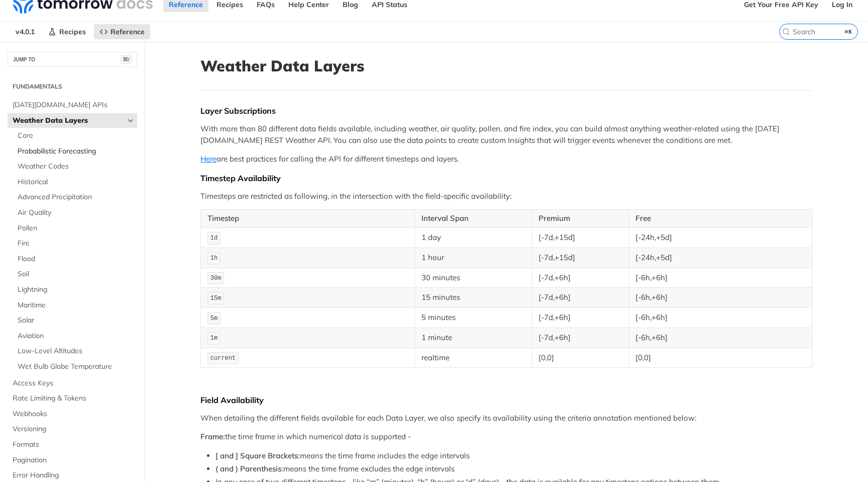 The image size is (868, 482). Describe the element at coordinates (472, 219) in the screenshot. I see `th: Interval Span` at that location.